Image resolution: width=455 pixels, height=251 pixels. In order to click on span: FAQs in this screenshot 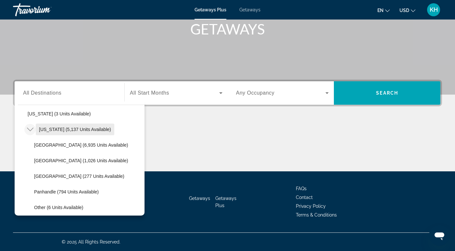, I will do `click(301, 188)`.